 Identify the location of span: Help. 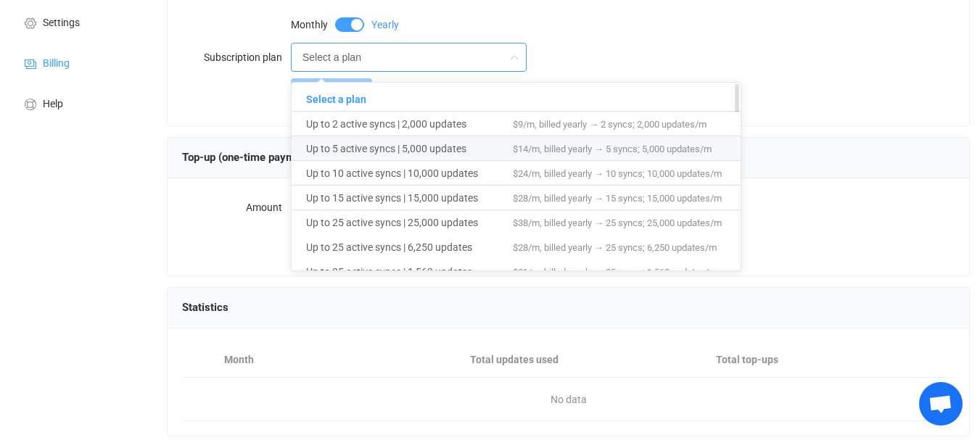
(53, 104).